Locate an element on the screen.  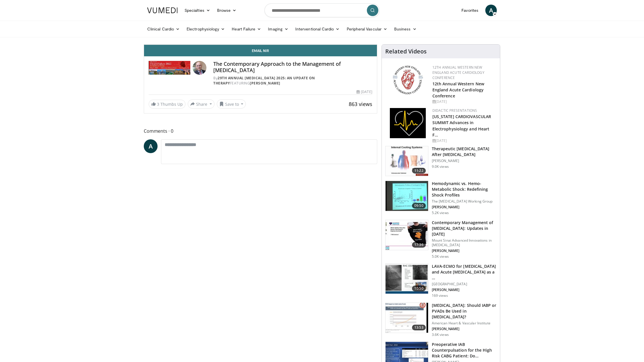
div: Didactic Presentations is located at coordinates (464, 110).